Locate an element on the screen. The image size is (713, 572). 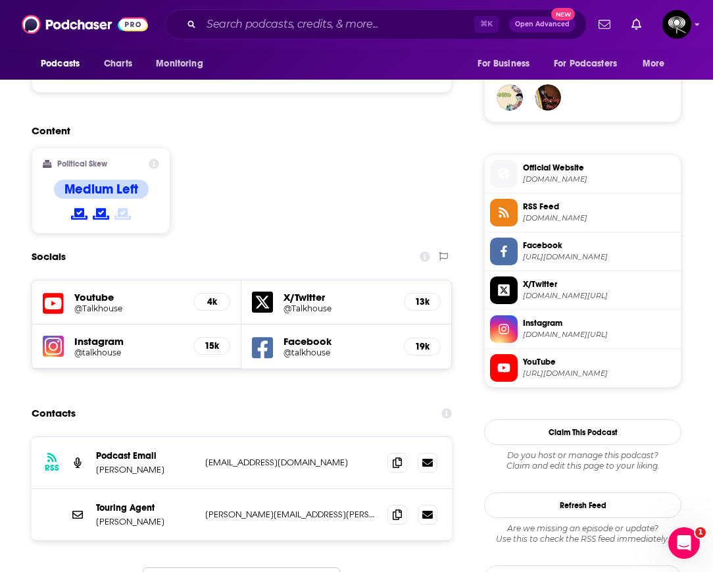
h5: 15k is located at coordinates (212, 345).